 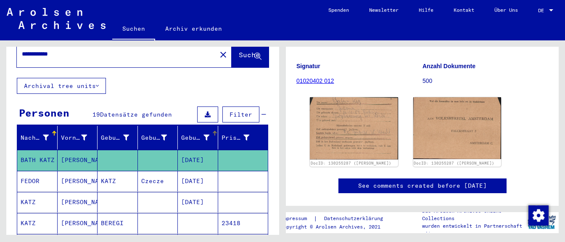 What do you see at coordinates (543, 11) in the screenshot?
I see `span: DE` at bounding box center [543, 11].